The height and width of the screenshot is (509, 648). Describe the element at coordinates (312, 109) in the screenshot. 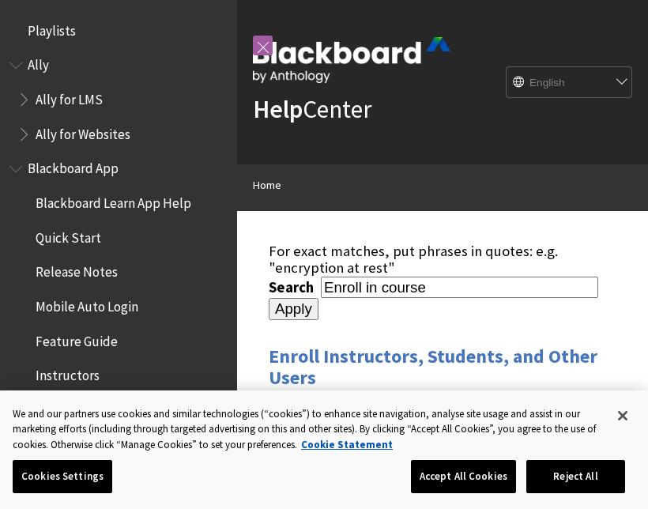

I see `a: HelpCenter` at that location.